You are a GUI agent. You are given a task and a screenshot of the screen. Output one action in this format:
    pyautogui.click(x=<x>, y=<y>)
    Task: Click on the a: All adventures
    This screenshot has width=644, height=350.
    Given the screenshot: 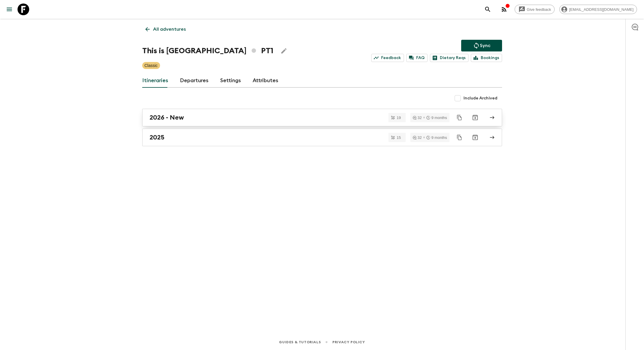 What is the action you would take?
    pyautogui.click(x=166, y=29)
    